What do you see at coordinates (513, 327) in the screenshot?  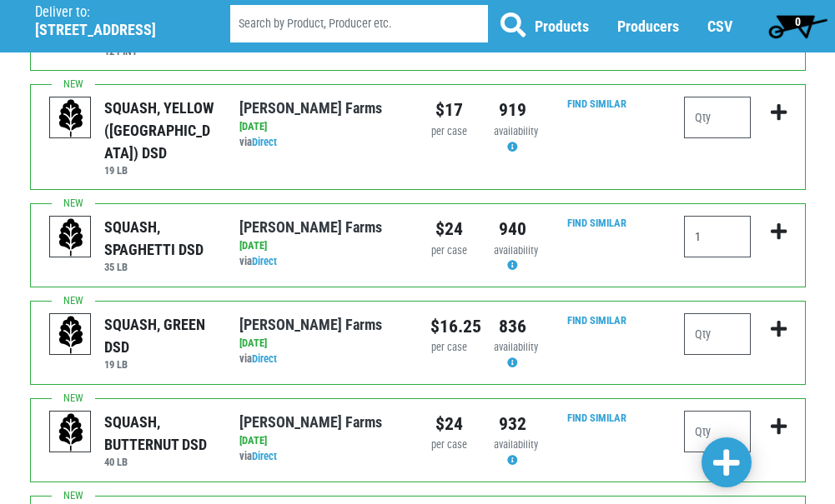 I see `div: 836` at bounding box center [513, 327].